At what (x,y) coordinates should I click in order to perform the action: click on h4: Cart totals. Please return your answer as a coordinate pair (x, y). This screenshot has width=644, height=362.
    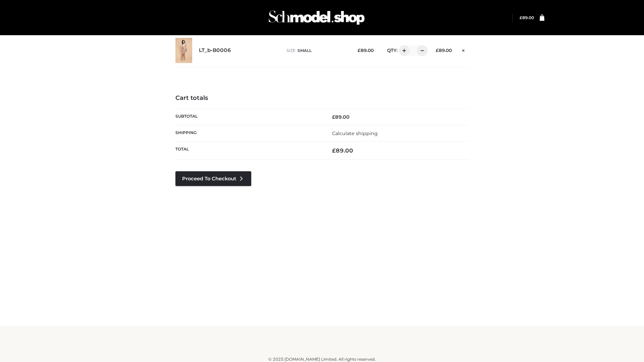
    Looking at the image, I should click on (322, 98).